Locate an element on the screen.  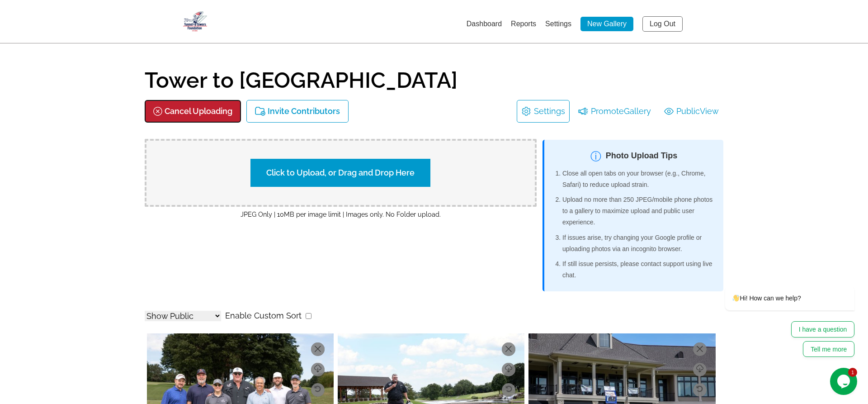
span: View is located at coordinates (709, 112).